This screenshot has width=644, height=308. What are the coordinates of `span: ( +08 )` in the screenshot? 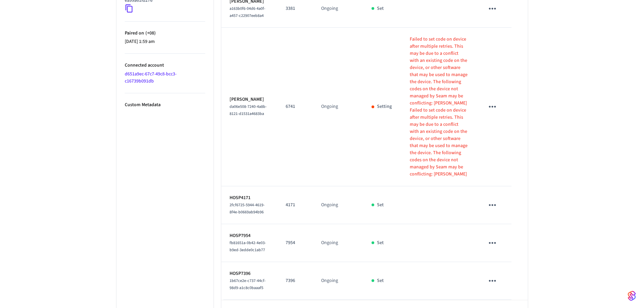 It's located at (150, 33).